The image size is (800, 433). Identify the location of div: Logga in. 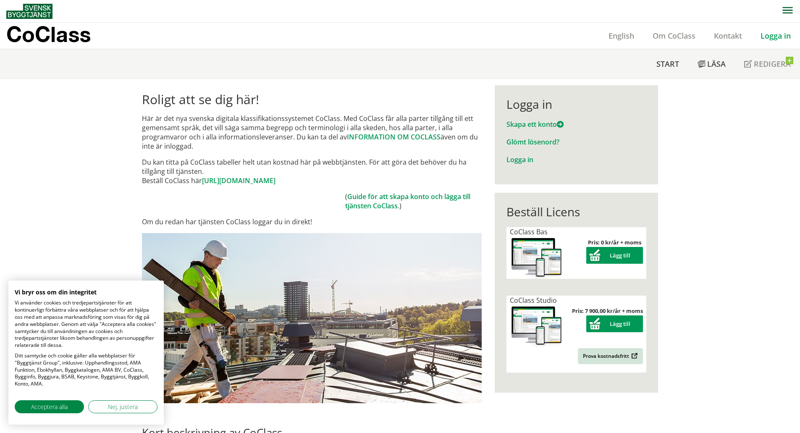
(576, 104).